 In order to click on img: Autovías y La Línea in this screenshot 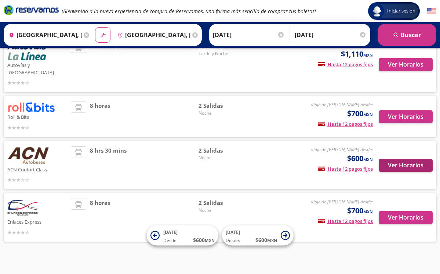, I will do `click(27, 51)`.